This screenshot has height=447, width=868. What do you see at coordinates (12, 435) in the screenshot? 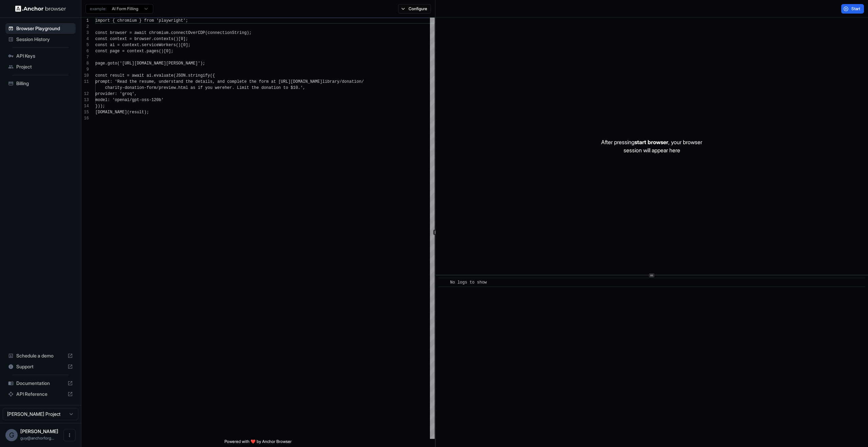
I see `div: G` at bounding box center [12, 435].